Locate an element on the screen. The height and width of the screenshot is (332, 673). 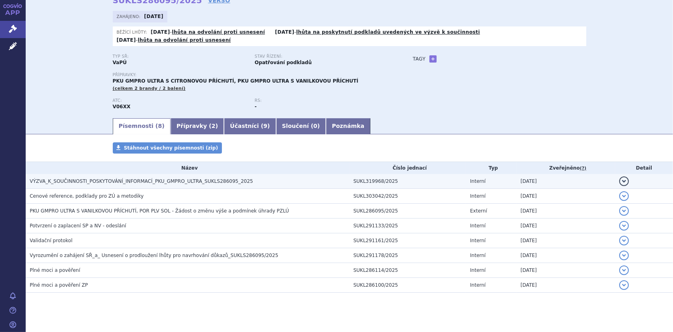
a: Písemnosti (8) is located at coordinates (142, 126).